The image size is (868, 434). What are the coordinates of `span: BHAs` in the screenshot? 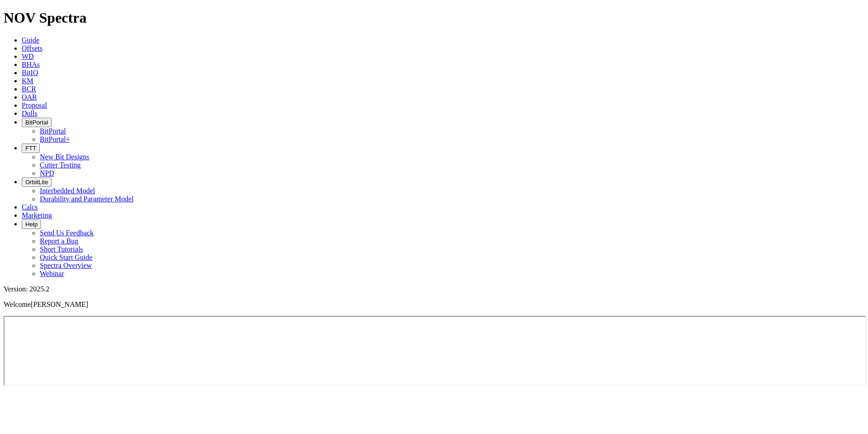 It's located at (31, 64).